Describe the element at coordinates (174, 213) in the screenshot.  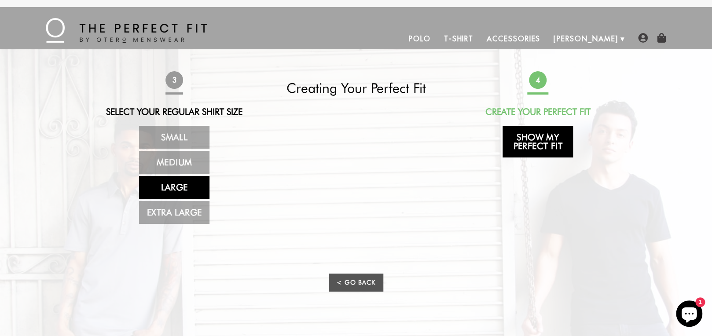
I see `a: Extra Large` at that location.